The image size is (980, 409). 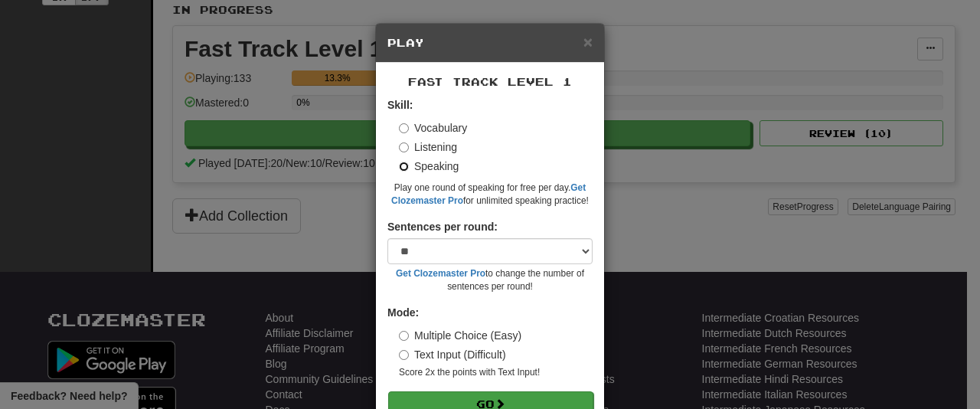 What do you see at coordinates (490, 43) in the screenshot?
I see `h5: Play` at bounding box center [490, 43].